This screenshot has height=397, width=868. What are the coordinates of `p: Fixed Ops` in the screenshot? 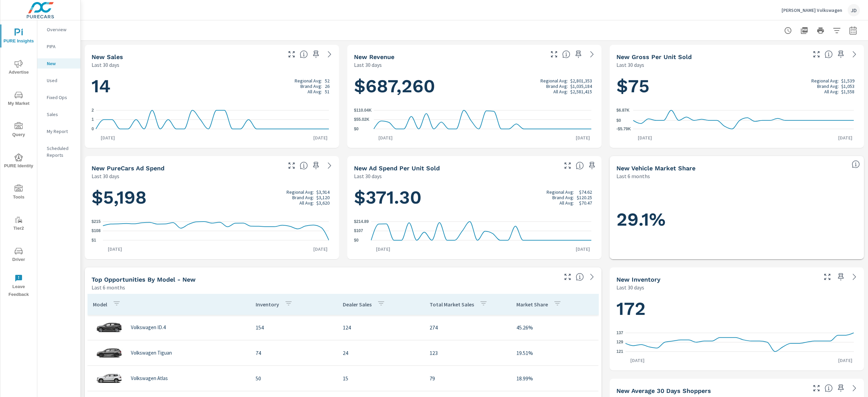 It's located at (61, 97).